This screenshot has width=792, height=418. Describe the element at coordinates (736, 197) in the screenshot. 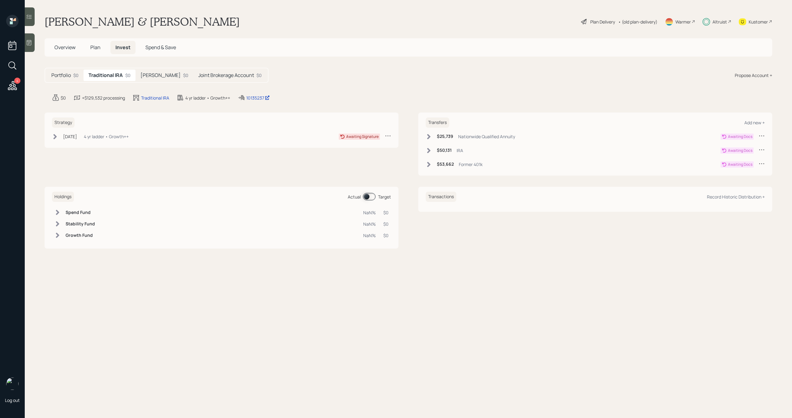

I see `div: Record Historic Distribution +` at that location.